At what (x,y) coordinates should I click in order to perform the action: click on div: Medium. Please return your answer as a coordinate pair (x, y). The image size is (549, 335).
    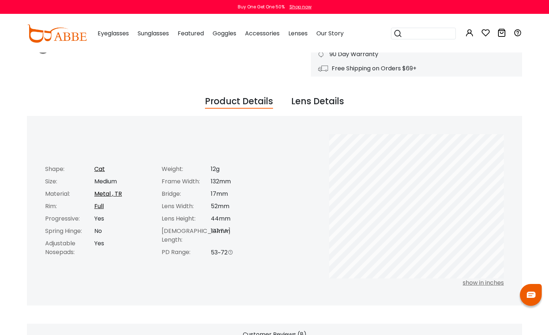
    Looking at the image, I should click on (124, 181).